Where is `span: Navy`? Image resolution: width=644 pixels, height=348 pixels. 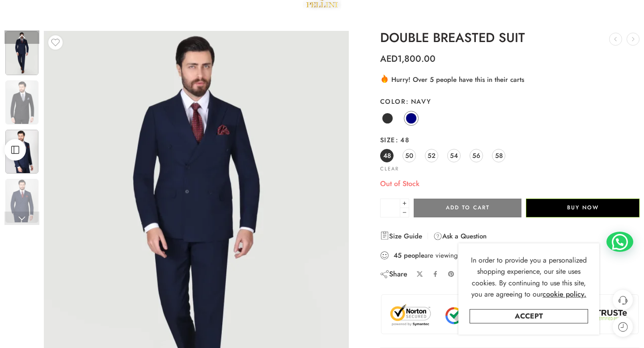 span: Navy is located at coordinates (418, 101).